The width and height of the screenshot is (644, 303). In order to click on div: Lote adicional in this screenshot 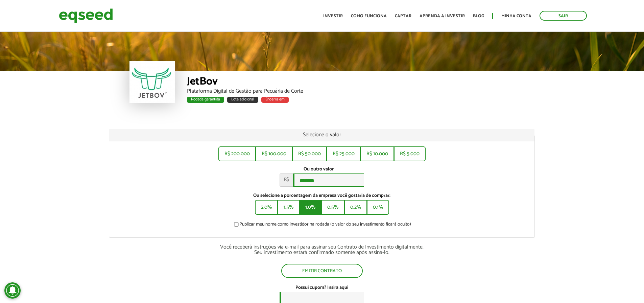, I will do `click(243, 100)`.